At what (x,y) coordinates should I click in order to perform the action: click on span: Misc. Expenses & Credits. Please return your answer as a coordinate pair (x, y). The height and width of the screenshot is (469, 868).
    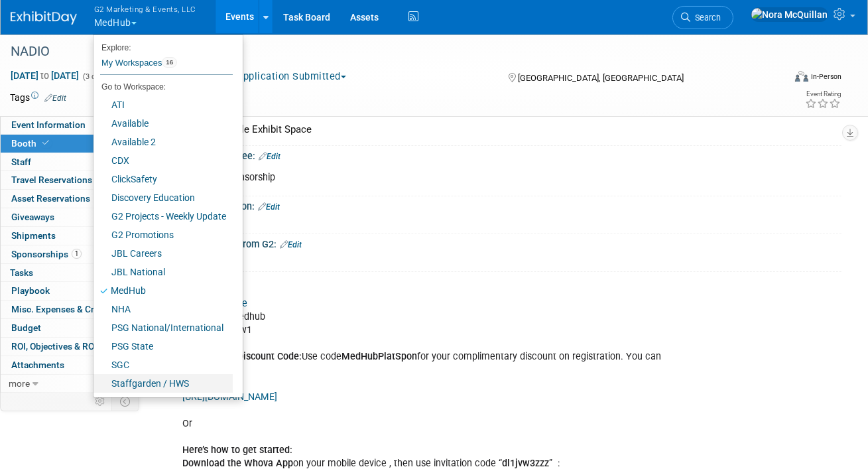
    Looking at the image, I should click on (63, 310).